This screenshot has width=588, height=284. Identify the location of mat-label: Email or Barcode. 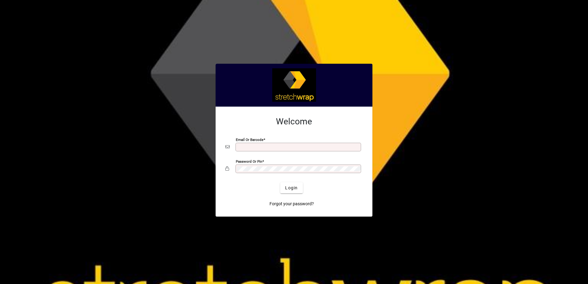
(250, 140).